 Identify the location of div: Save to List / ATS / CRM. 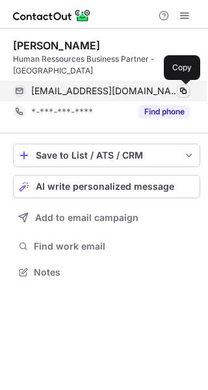
(107, 155).